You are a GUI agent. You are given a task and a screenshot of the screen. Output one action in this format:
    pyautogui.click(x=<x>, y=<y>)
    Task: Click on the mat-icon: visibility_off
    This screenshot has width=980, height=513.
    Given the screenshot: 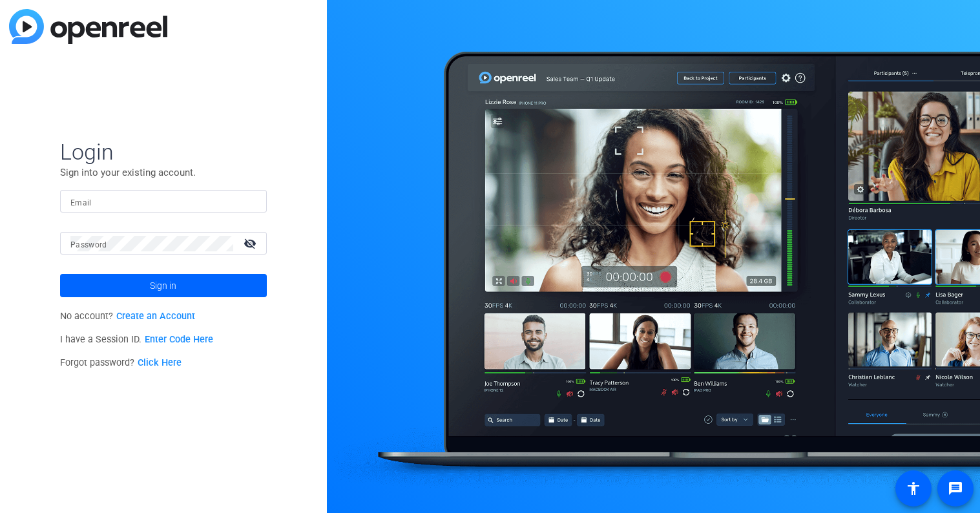 What is the action you would take?
    pyautogui.click(x=251, y=243)
    